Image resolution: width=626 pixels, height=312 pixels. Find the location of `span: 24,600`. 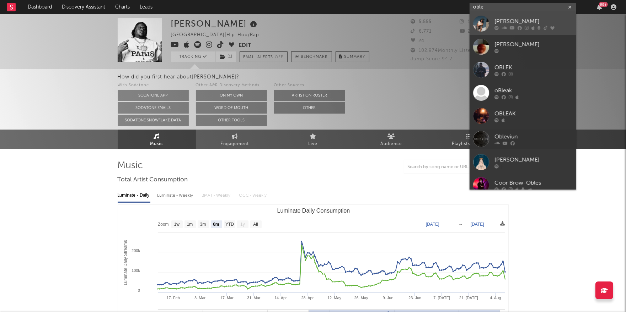

span: 24,600 is located at coordinates (472, 31).